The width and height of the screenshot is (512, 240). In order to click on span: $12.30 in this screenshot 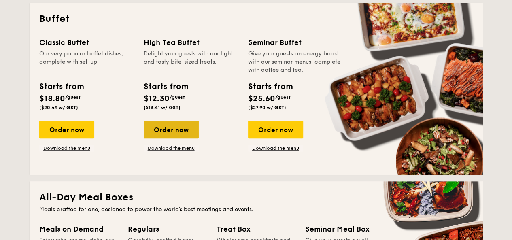, I will do `click(157, 99)`.